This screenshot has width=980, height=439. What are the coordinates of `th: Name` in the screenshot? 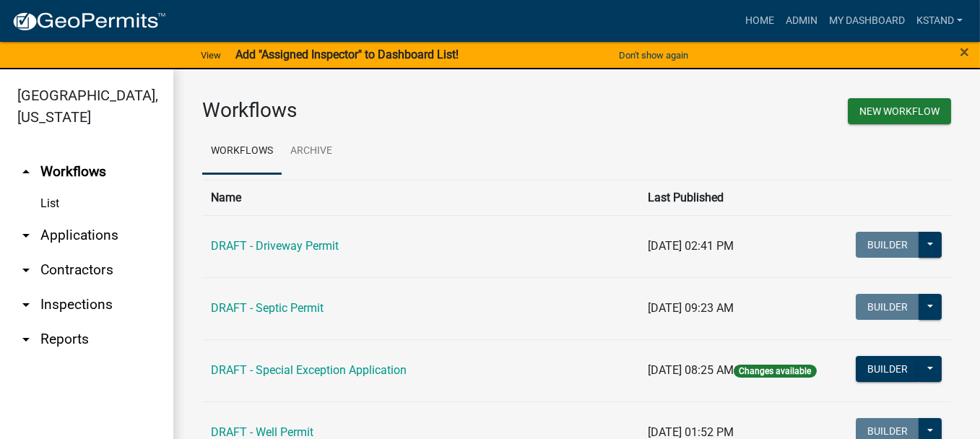 It's located at (420, 197).